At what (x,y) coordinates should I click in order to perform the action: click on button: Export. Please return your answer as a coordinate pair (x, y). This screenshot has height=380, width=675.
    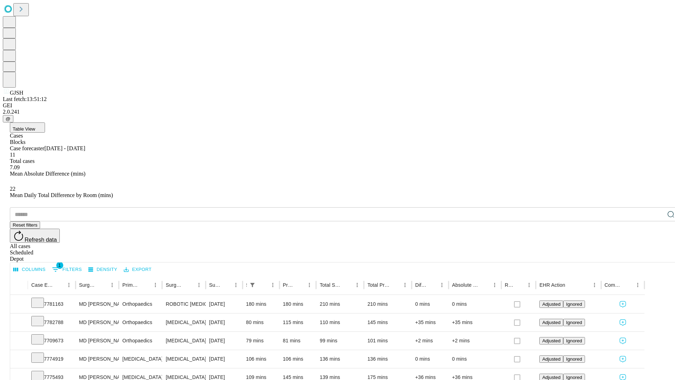
    Looking at the image, I should click on (138, 269).